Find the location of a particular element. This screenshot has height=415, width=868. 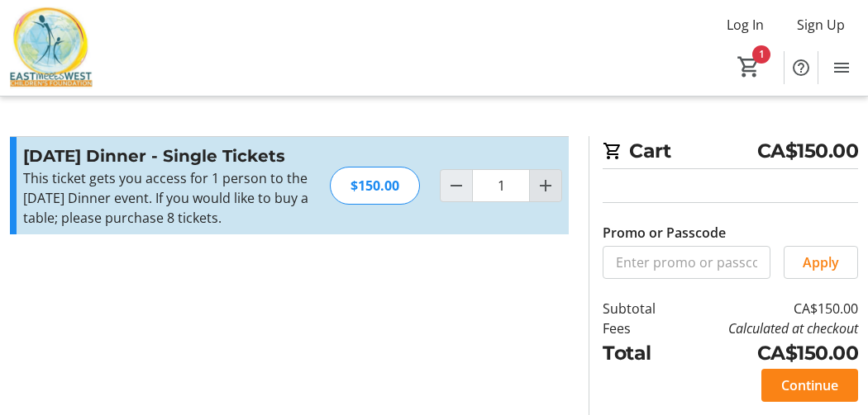

div: $150.00 is located at coordinates (375, 186).